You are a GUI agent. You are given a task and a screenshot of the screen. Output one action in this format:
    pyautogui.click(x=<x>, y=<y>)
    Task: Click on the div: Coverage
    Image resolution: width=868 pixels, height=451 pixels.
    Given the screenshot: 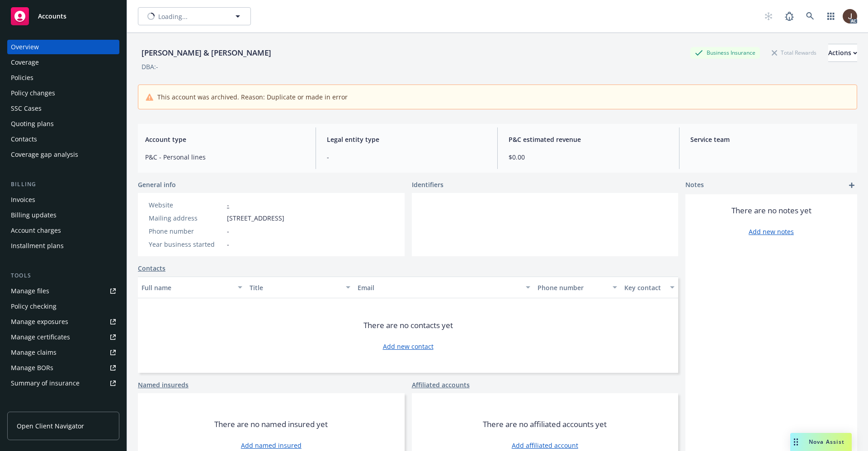 What is the action you would take?
    pyautogui.click(x=25, y=62)
    